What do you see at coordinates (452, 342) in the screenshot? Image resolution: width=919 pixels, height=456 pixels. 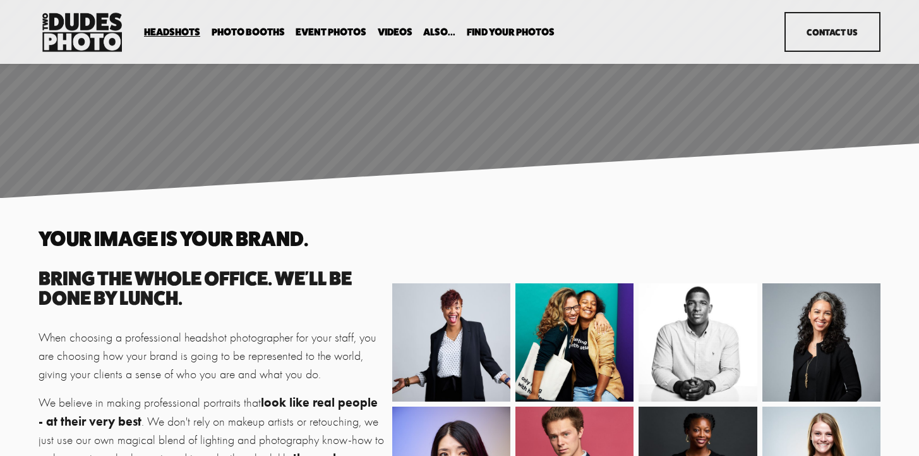 I see `img: BernadetteBoudreaux_22-06-22_2940.jpg` at bounding box center [452, 342].